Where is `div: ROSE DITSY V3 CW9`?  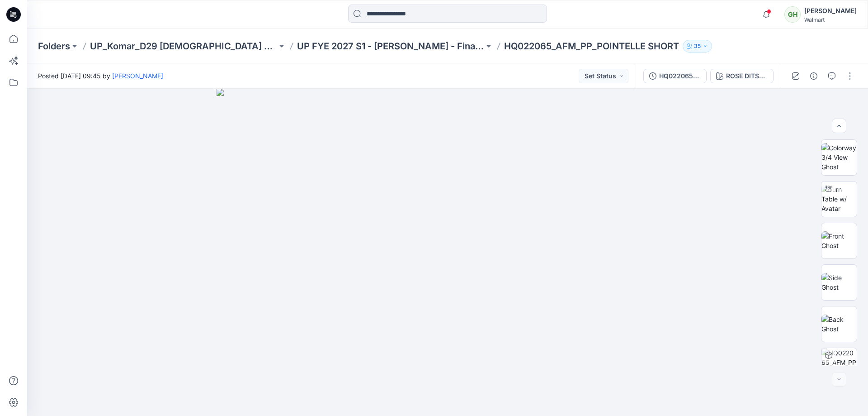
div: ROSE DITSY V3 CW9 is located at coordinates (747, 76).